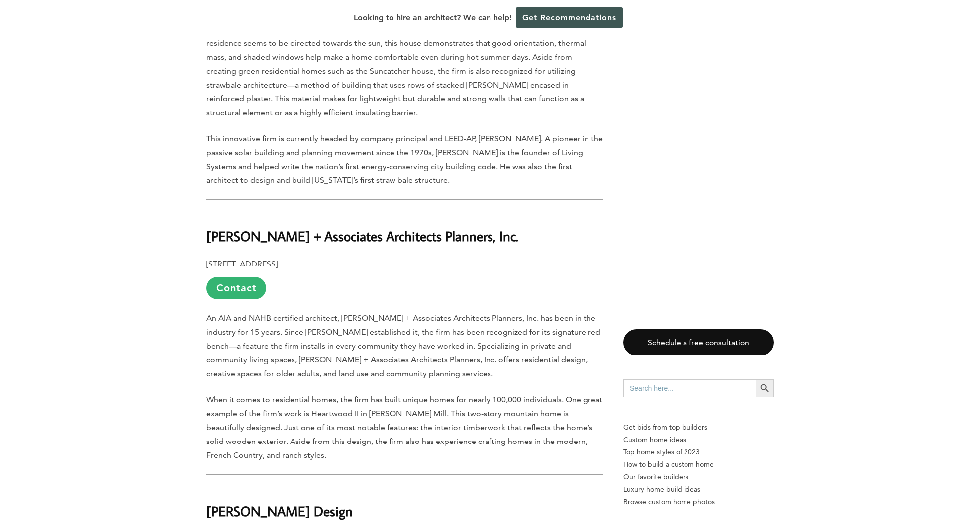  What do you see at coordinates (698, 489) in the screenshot?
I see `p: Luxury home build ideas` at bounding box center [698, 489].